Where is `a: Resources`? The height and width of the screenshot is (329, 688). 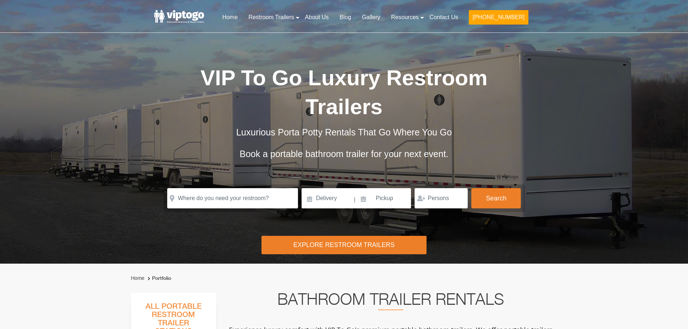
a: Resources is located at coordinates (405, 17).